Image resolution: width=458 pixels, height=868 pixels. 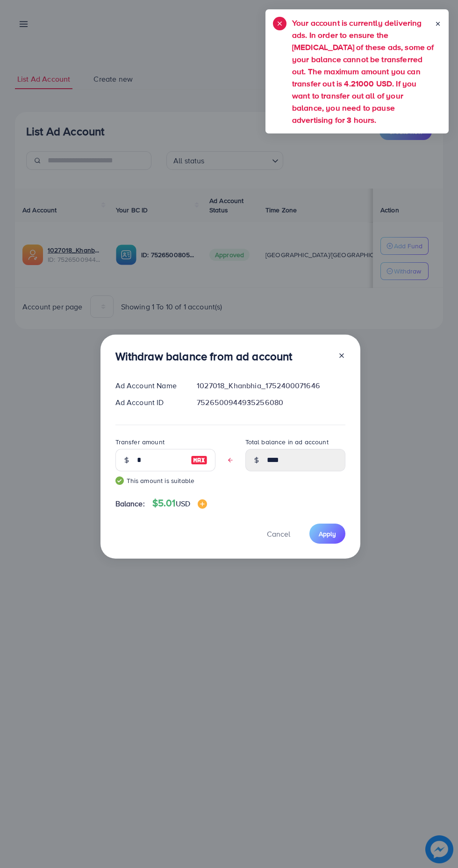 What do you see at coordinates (140, 441) in the screenshot?
I see `label: Transfer amount` at bounding box center [140, 441].